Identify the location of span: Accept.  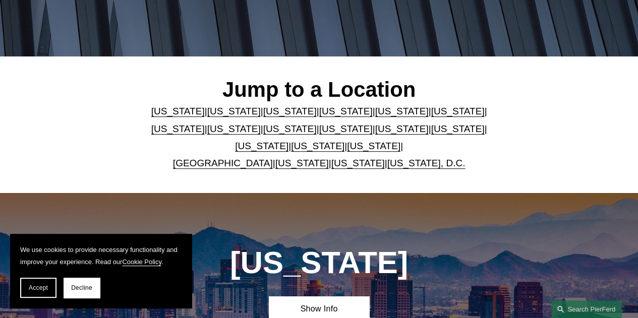
(38, 288).